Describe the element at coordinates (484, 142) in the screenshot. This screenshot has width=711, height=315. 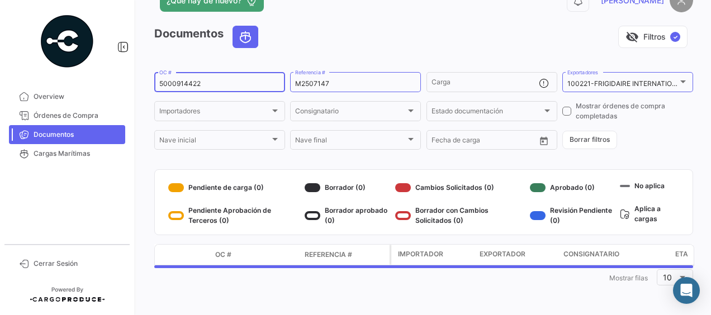
I see `input: Hasta` at that location.